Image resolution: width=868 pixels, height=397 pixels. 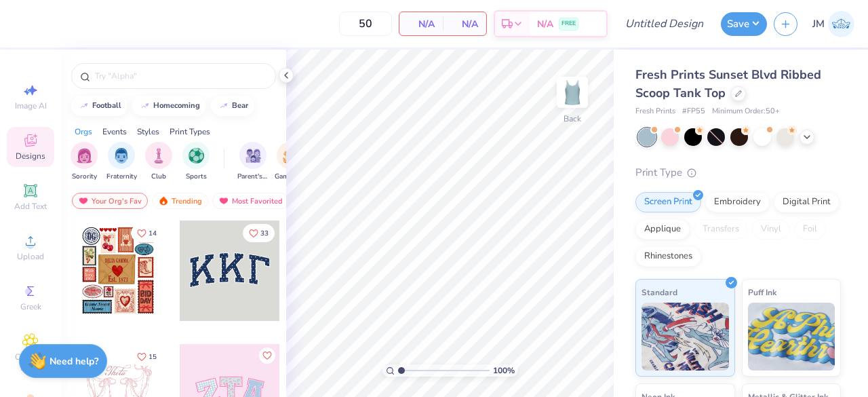 I want to click on span: FREE, so click(x=569, y=23).